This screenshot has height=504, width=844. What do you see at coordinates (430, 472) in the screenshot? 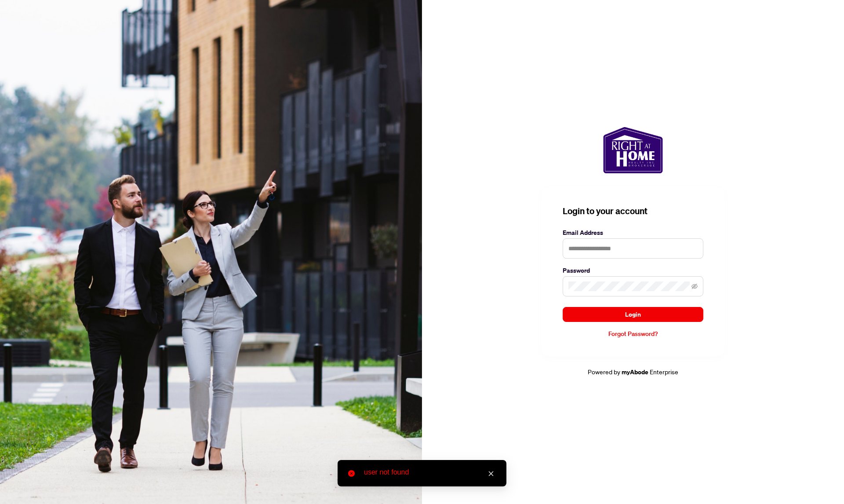
I see `div: user not found` at bounding box center [430, 472].